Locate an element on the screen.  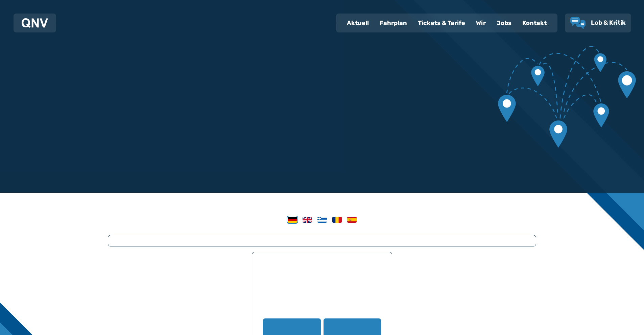
img: German is located at coordinates (292, 220).